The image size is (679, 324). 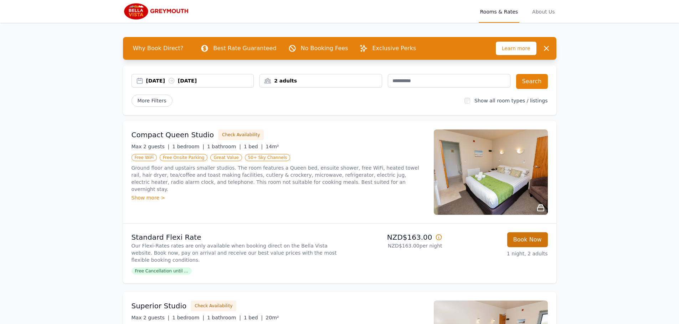 I want to click on p: Best Rate Guaranteed, so click(x=244, y=48).